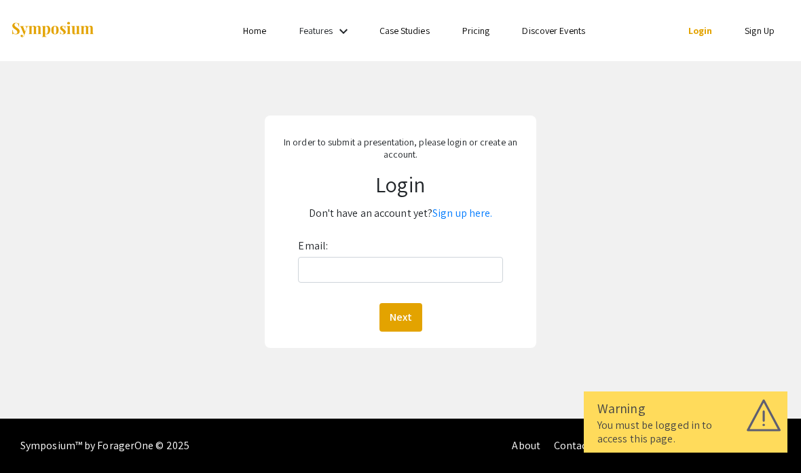 Image resolution: width=801 pixels, height=473 pixels. What do you see at coordinates (462, 213) in the screenshot?
I see `a: Sign up here.` at bounding box center [462, 213].